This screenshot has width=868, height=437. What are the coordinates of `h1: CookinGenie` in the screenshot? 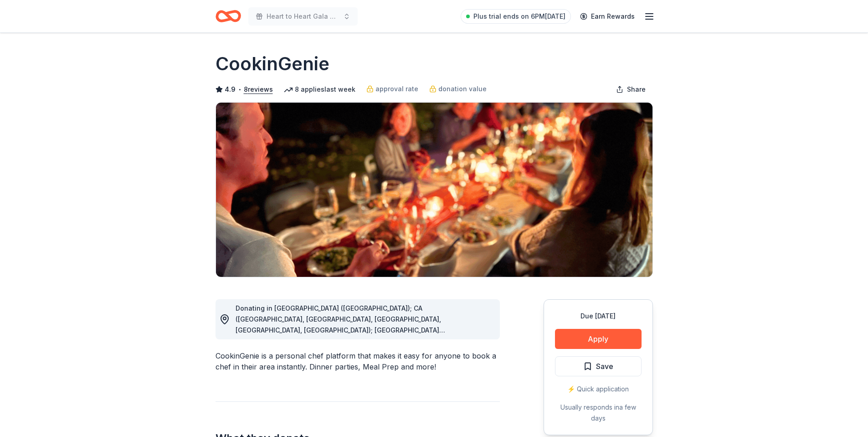 It's located at (272, 64).